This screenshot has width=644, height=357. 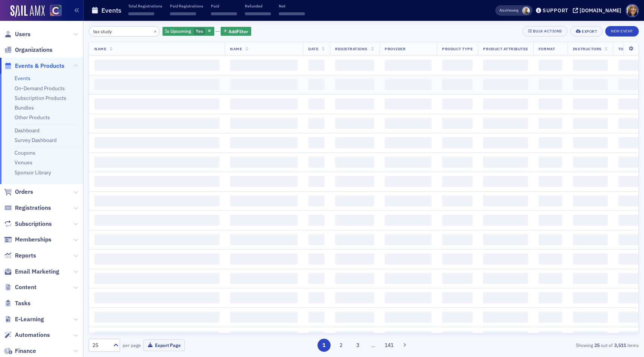 What do you see at coordinates (23, 303) in the screenshot?
I see `span: Tasks` at bounding box center [23, 303].